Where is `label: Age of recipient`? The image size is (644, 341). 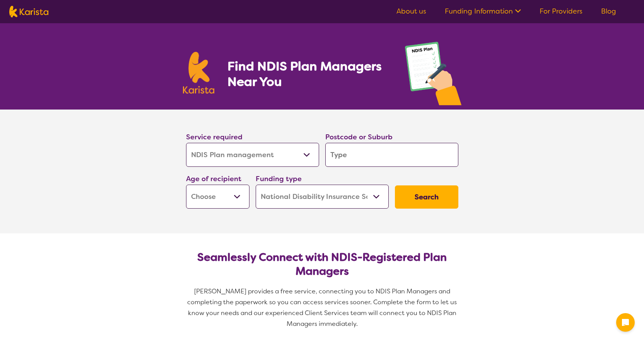
label: Age of recipient is located at coordinates (213, 179).